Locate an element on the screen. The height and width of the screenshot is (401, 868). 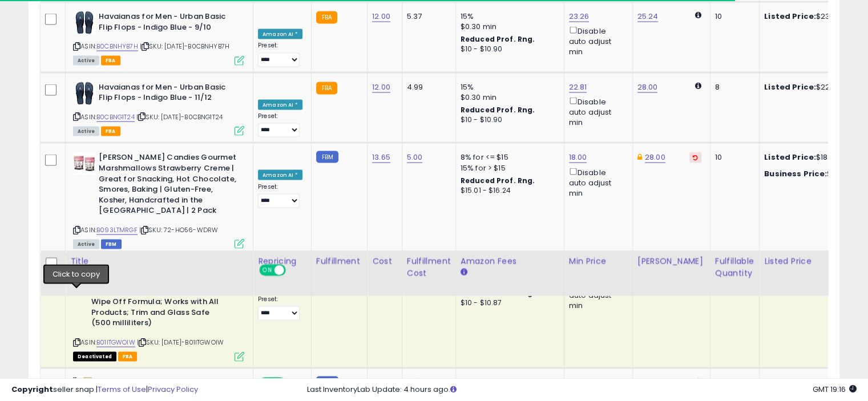
a: 5.00 is located at coordinates (415, 157).